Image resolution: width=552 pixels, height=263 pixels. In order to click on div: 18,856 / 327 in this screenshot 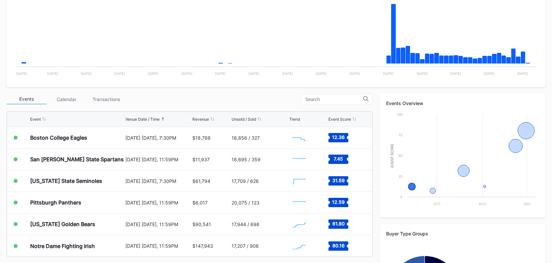, I will do `click(246, 137)`.